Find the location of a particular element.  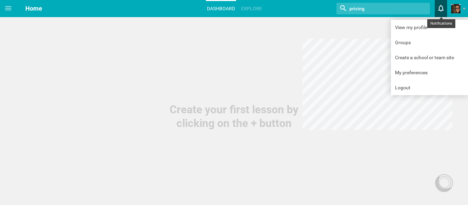

input: Search is located at coordinates (376, 9).